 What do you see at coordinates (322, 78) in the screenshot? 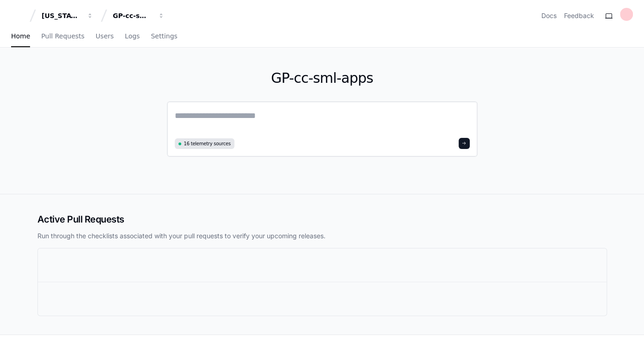
I see `h1: GP-cc-sml-apps` at bounding box center [322, 78].